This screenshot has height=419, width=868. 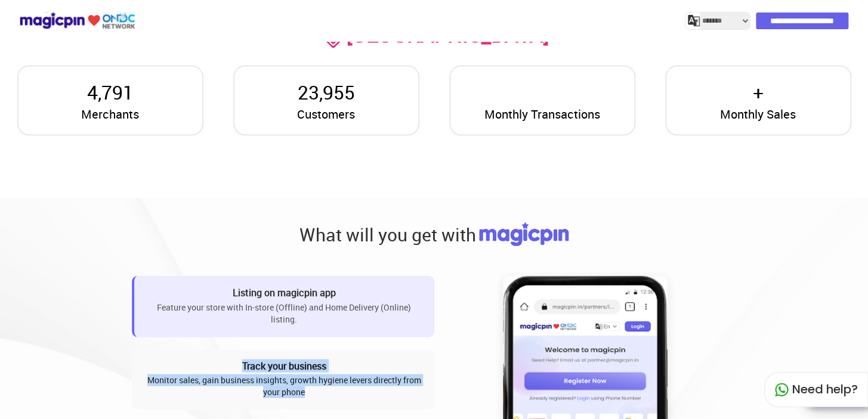 I want to click on img: whatapp_green.7240e66a.svg, so click(x=781, y=390).